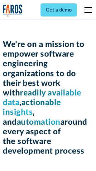  What do you see at coordinates (13, 11) in the screenshot?
I see `a: home` at bounding box center [13, 11].